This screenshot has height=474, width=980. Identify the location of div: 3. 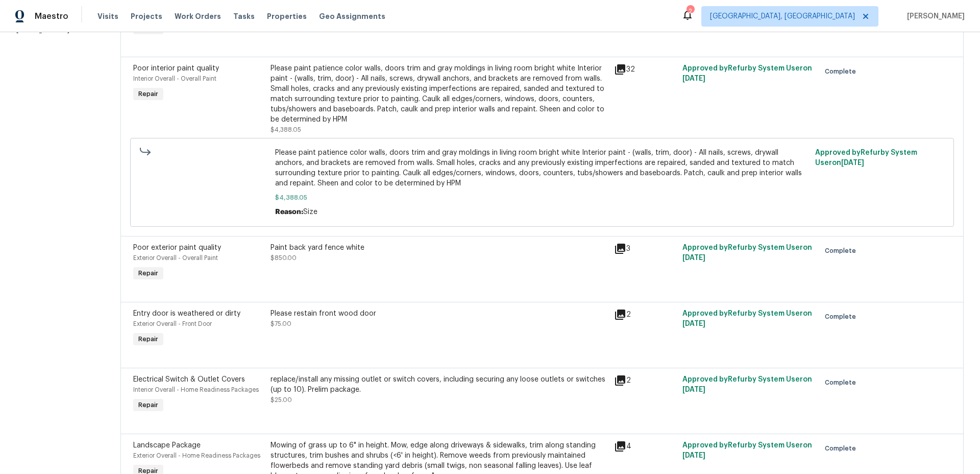
(645, 249).